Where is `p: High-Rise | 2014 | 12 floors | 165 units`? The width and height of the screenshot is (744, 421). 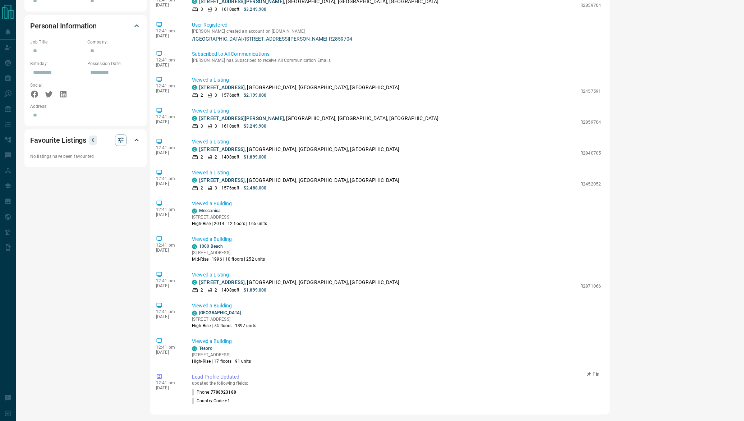
p: High-Rise | 2014 | 12 floors | 165 units is located at coordinates (230, 224).